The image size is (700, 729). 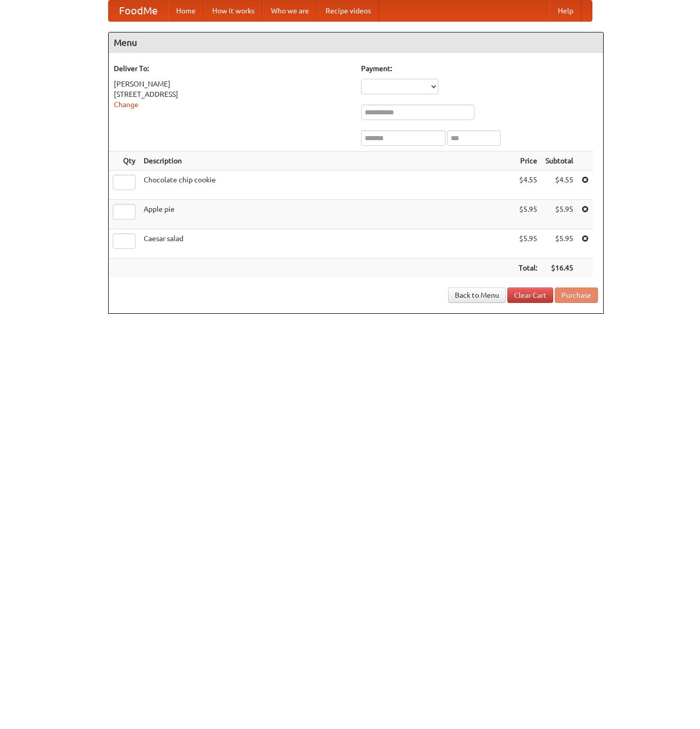 What do you see at coordinates (327, 161) in the screenshot?
I see `th: Description` at bounding box center [327, 161].